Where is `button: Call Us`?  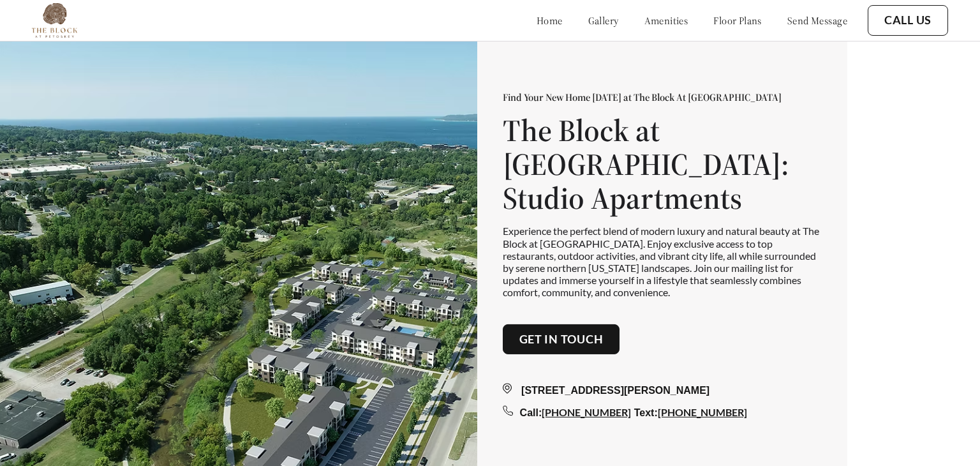
button: Call Us is located at coordinates (908, 21).